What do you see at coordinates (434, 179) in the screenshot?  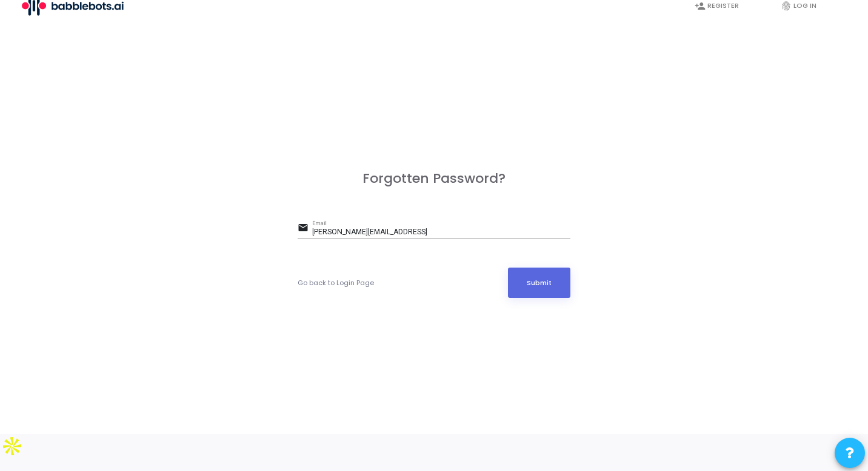 I see `h3: Forgotten Password?` at bounding box center [434, 179].